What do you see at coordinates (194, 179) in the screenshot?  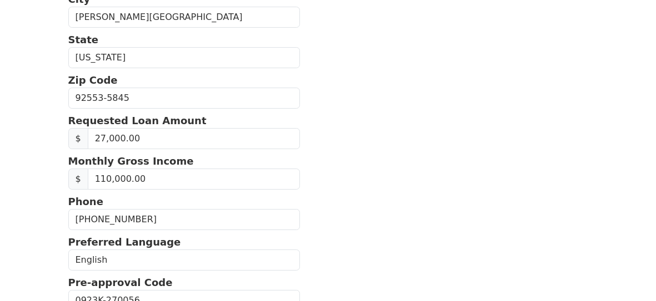 I see `input: Monthly Gross Income` at bounding box center [194, 179].